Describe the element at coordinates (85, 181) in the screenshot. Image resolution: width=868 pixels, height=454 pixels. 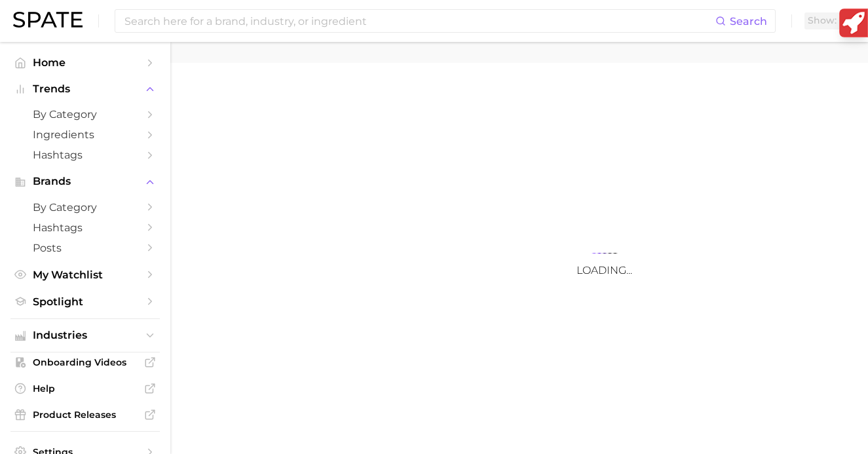
I see `span: Brands` at that location.